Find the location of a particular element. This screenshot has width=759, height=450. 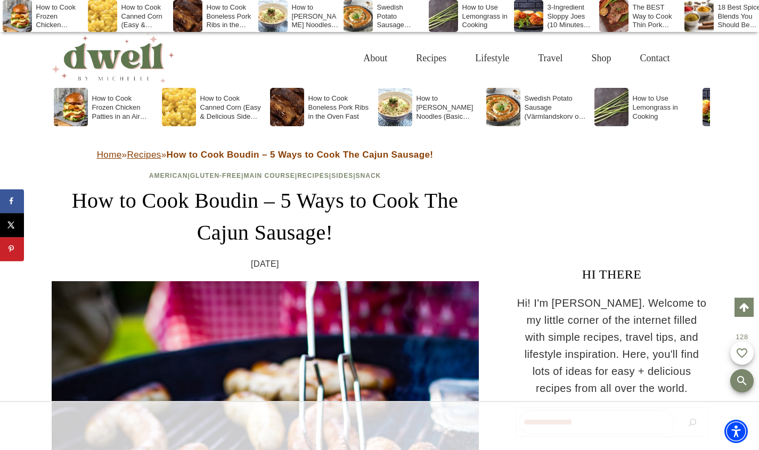

h1: How to Cook Boudin – 5 Ways to Cook The Cajun Sausage! is located at coordinates (265, 217).